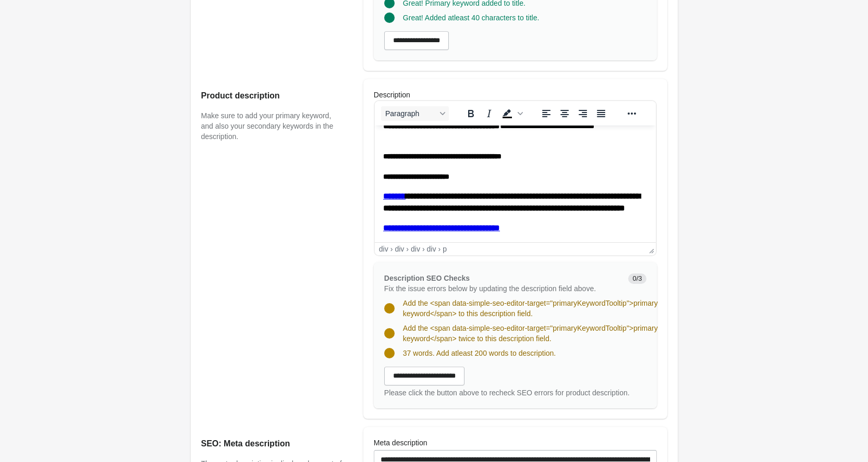 The width and height of the screenshot is (868, 462). Describe the element at coordinates (650, 249) in the screenshot. I see `div: Press the Up and Down arrow keys to resize the editor.` at that location.